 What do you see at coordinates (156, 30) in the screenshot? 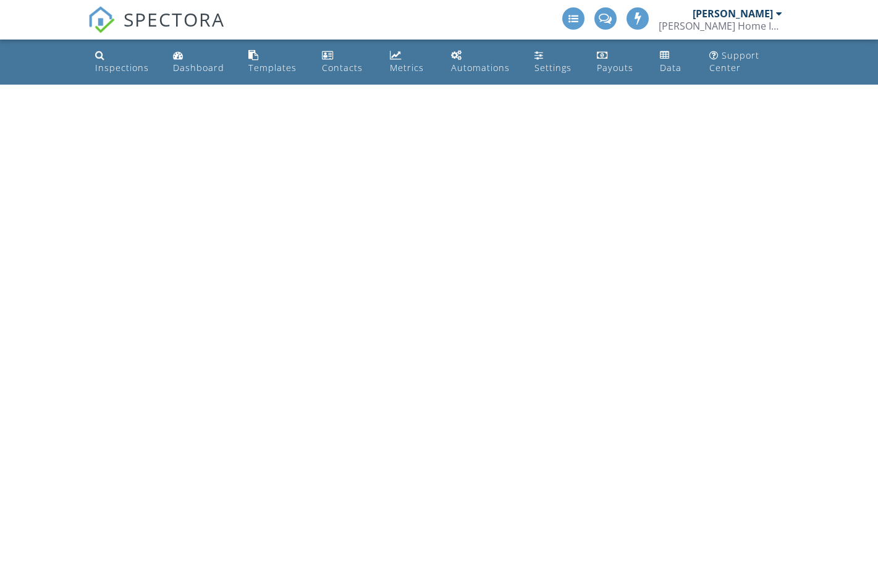
I see `a: SPECTORA` at bounding box center [156, 30].